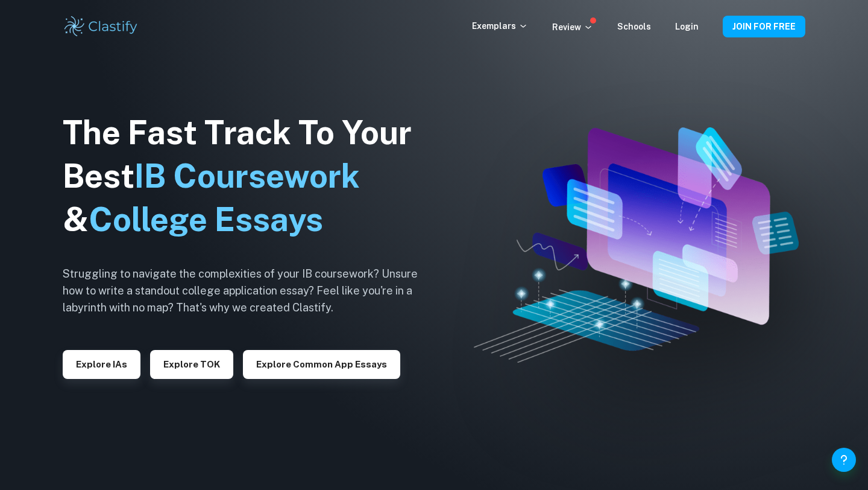 The width and height of the screenshot is (868, 490). Describe the element at coordinates (321, 363) in the screenshot. I see `a: Explore Common App essays` at that location.